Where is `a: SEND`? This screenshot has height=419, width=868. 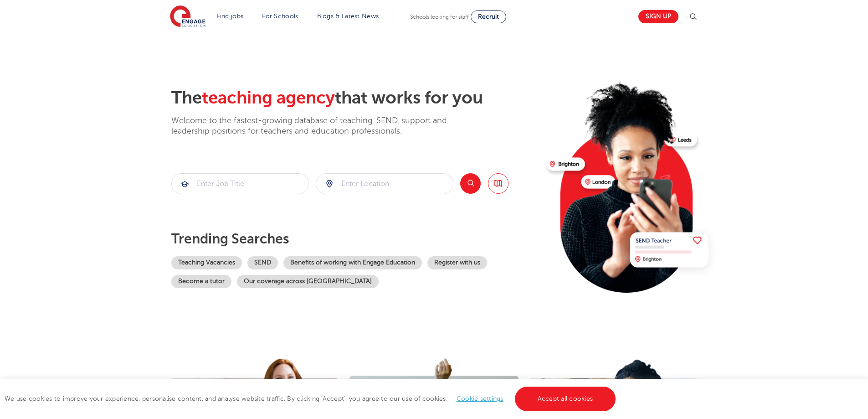
a: SEND is located at coordinates (263, 263).